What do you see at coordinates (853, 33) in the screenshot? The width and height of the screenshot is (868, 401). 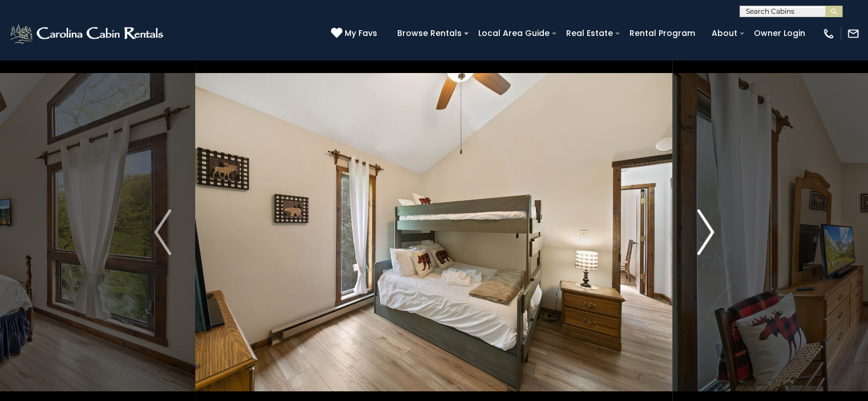 I see `img: mail-regular-white.png` at bounding box center [853, 33].